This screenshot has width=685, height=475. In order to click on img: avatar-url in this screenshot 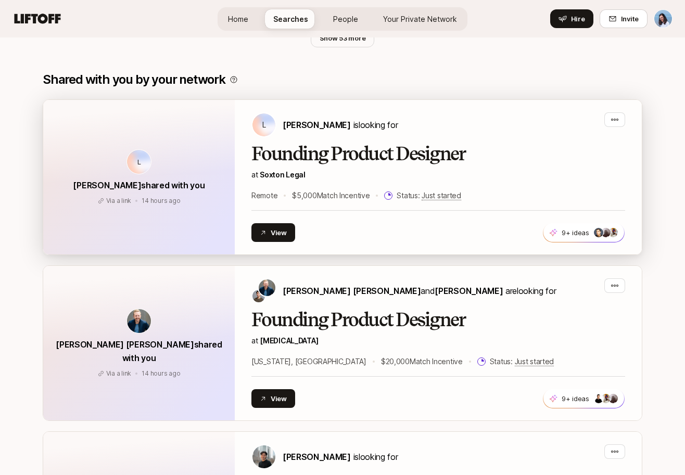, I will do `click(139, 321)`.